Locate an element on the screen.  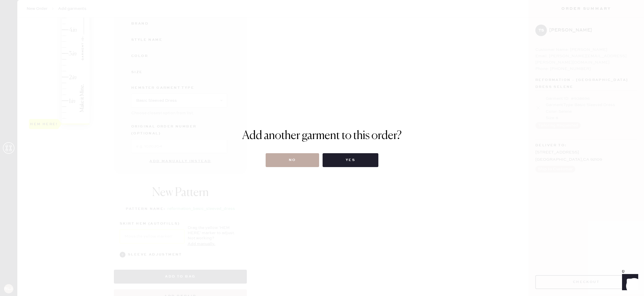
button: Yes is located at coordinates (350, 160).